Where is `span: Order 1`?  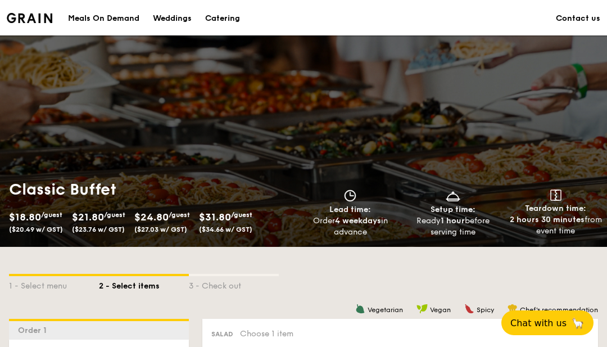 span: Order 1 is located at coordinates (34, 328).